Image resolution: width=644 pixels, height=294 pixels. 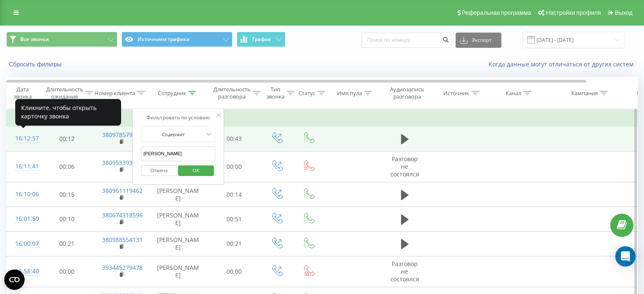 I want to click on span: График, so click(x=262, y=39).